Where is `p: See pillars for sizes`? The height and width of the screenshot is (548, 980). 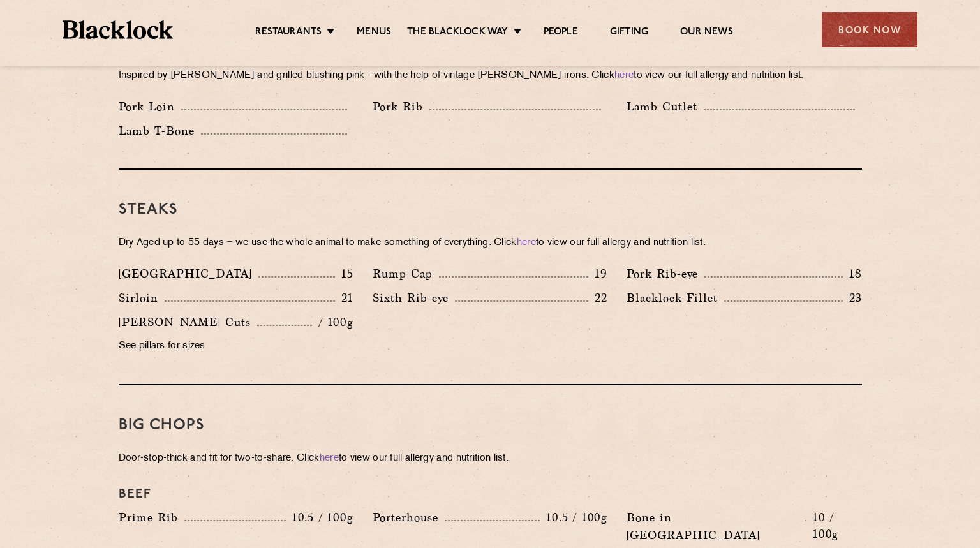
p: See pillars for sizes is located at coordinates (236, 347).